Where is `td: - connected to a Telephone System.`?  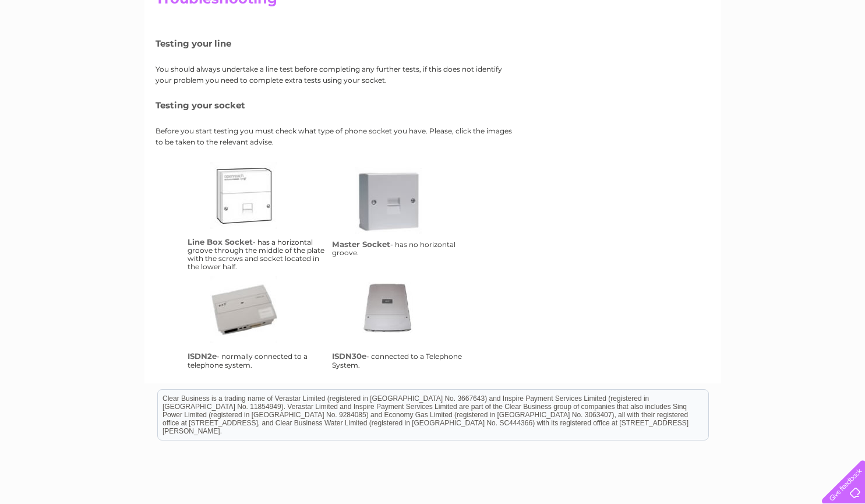
td: - connected to a Telephone System. is located at coordinates (401, 322).